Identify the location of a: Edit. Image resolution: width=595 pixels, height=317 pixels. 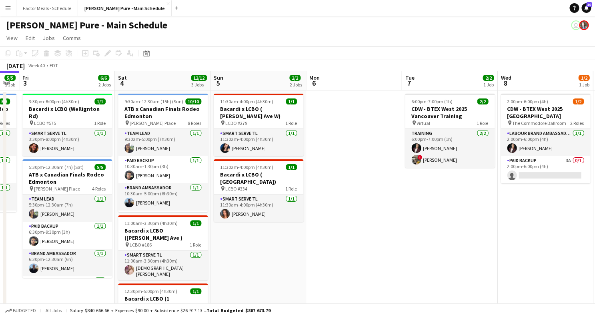
(30, 38).